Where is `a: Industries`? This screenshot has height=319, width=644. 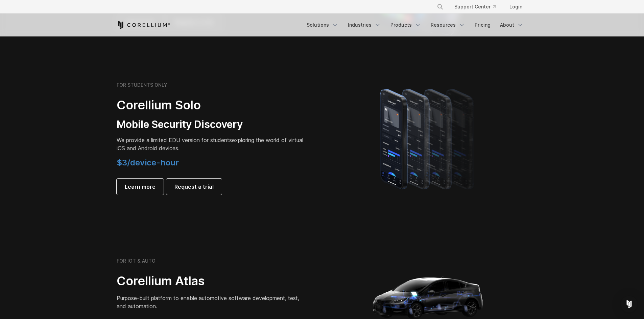 a: Industries is located at coordinates (365, 25).